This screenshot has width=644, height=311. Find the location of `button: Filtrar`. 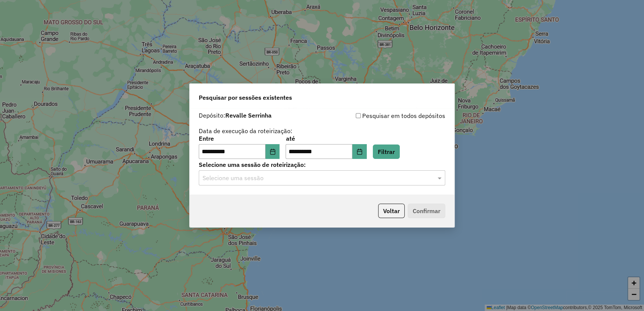

button: Filtrar is located at coordinates (386, 152).